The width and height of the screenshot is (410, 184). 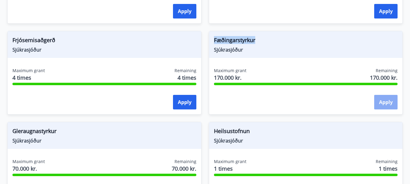 What do you see at coordinates (104, 41) in the screenshot?
I see `span: Frjósemisaðgerð` at bounding box center [104, 41].